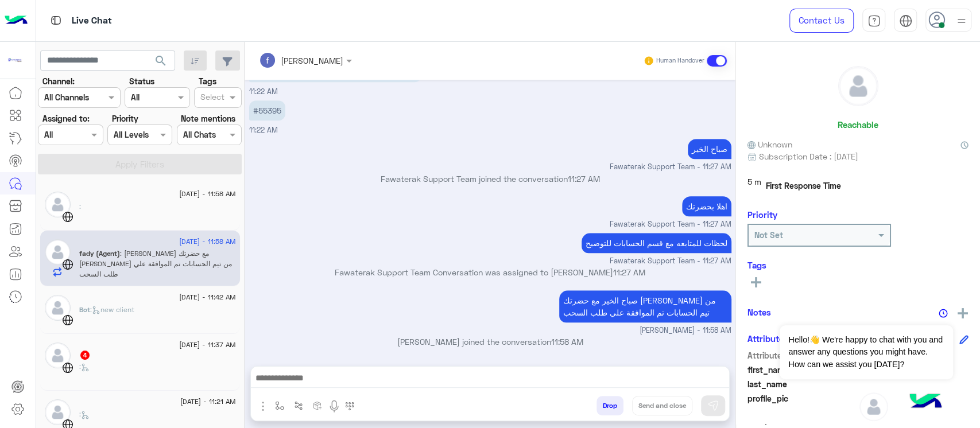  What do you see at coordinates (874, 21) in the screenshot?
I see `a: tab` at bounding box center [874, 21].